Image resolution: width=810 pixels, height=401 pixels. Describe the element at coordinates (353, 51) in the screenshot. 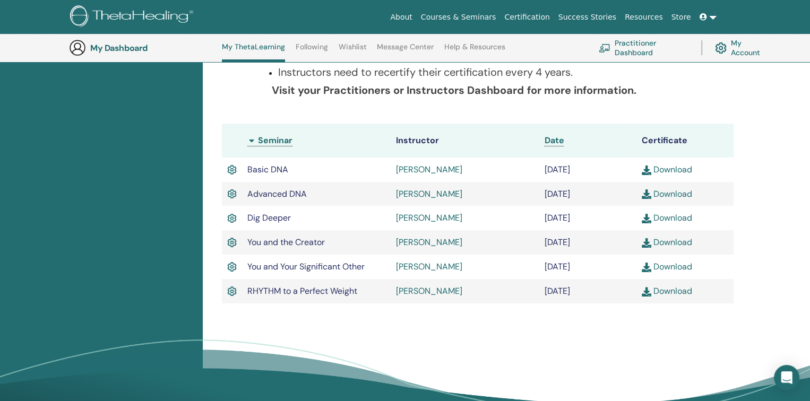

I see `a: Wishlist` at that location.